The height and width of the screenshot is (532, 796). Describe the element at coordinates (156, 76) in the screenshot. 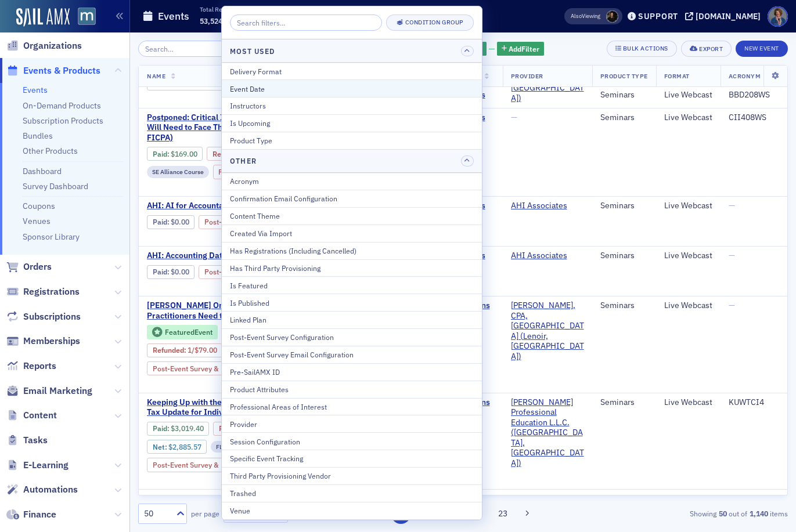

I see `span: Name` at that location.